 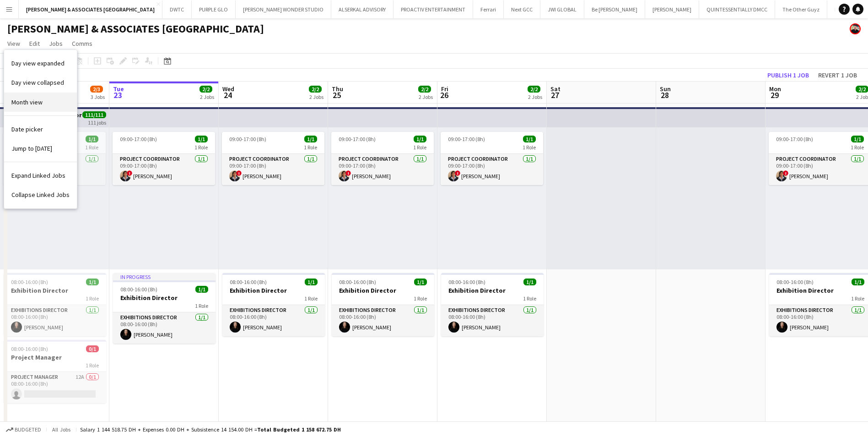 I want to click on span: Thu, so click(x=337, y=89).